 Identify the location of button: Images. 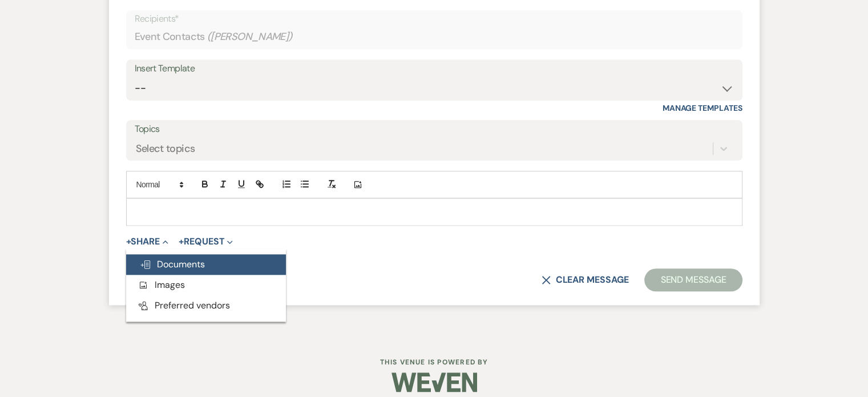
(206, 285).